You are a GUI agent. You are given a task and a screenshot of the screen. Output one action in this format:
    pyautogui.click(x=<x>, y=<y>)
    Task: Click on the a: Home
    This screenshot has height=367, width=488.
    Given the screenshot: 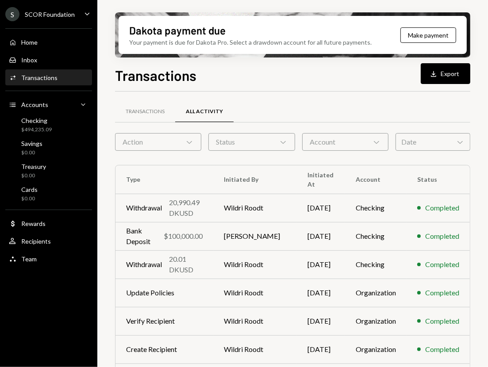 What is the action you would take?
    pyautogui.click(x=49, y=42)
    